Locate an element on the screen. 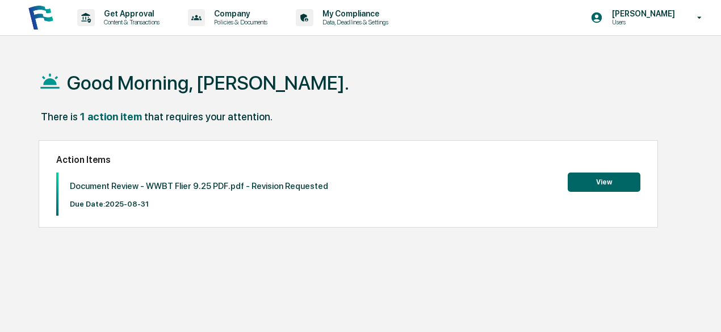 This screenshot has height=332, width=721. button: View is located at coordinates (604, 182).